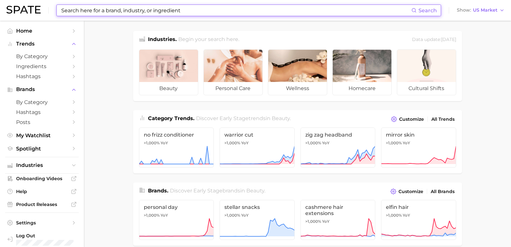 Image resolution: width=511 pixels, height=247 pixels. What do you see at coordinates (298, 72) in the screenshot?
I see `a: wellness` at bounding box center [298, 72].